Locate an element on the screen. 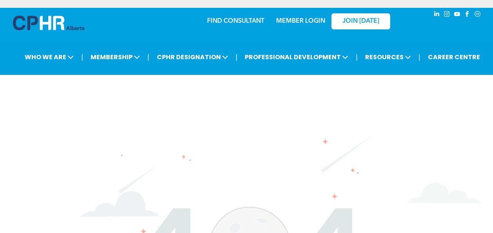  a: Social network is located at coordinates (477, 15).